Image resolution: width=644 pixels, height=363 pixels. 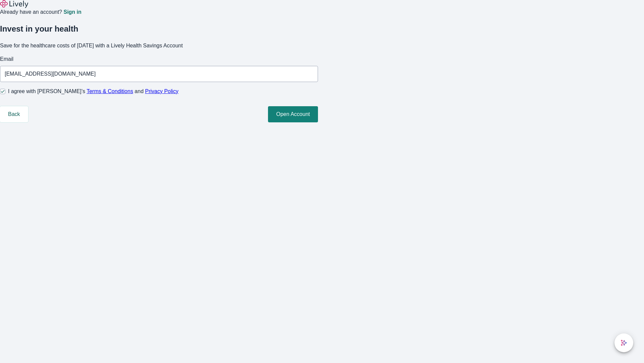 I want to click on button: chat, so click(x=624, y=342).